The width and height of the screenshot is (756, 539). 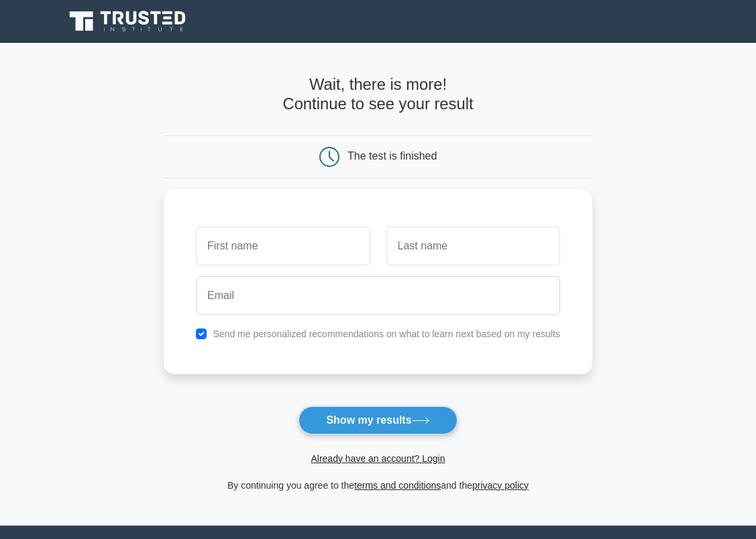 I want to click on a: privacy policy, so click(x=500, y=486).